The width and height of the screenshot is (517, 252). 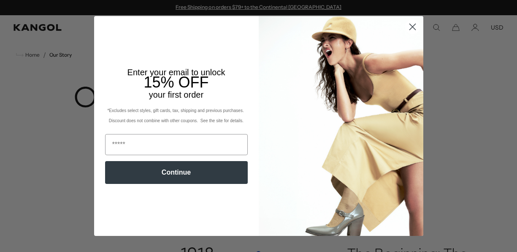 I want to click on input: Email, so click(x=177, y=144).